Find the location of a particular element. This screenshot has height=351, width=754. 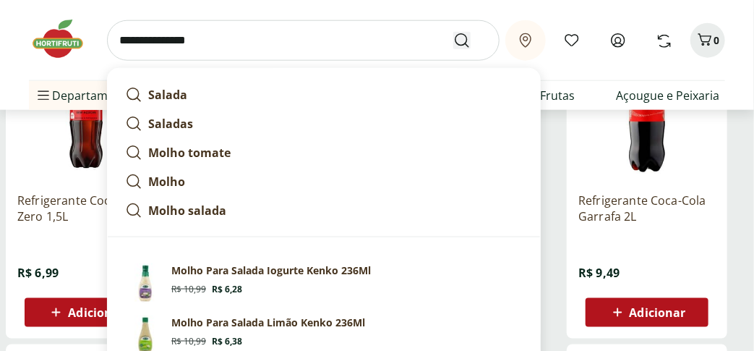

img: Principal is located at coordinates (145, 283).